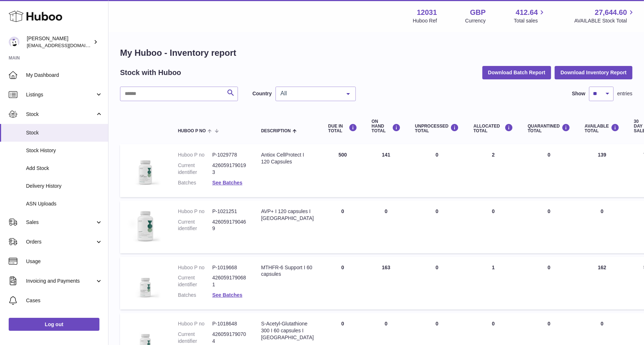 Image resolution: width=644 pixels, height=345 pixels. What do you see at coordinates (478, 12) in the screenshot?
I see `strong: GBP` at bounding box center [478, 12].